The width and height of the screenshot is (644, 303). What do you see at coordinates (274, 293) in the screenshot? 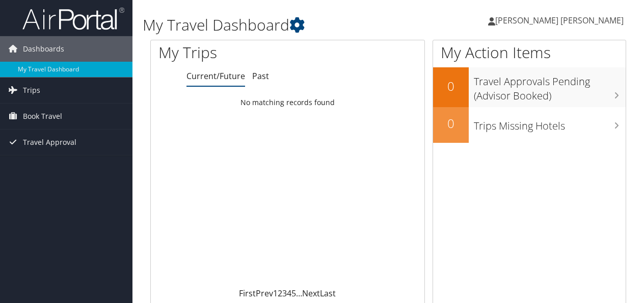
I see `a: 1` at bounding box center [274, 293].